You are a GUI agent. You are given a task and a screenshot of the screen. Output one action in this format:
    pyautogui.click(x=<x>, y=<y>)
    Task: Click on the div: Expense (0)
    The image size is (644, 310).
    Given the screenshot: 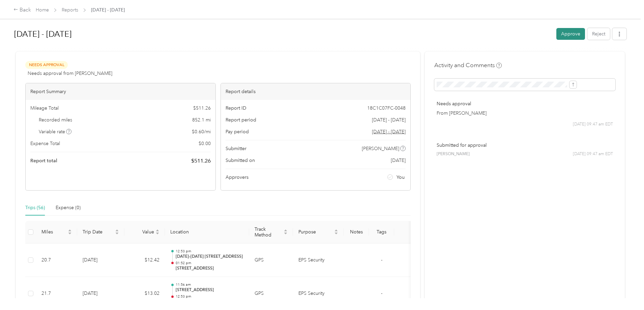 What is the action you would take?
    pyautogui.click(x=68, y=208)
    